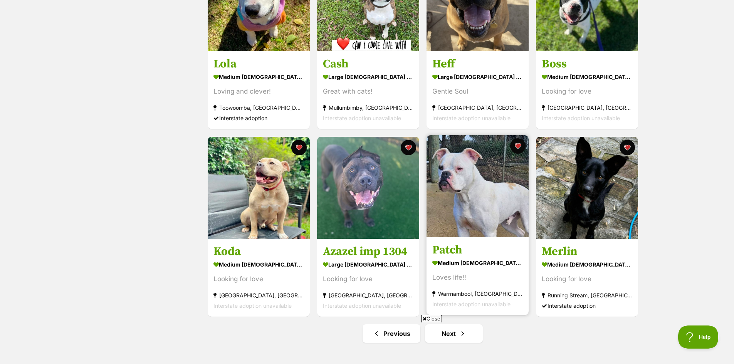 This screenshot has width=734, height=364. What do you see at coordinates (477, 92) in the screenshot?
I see `div: Gentle Soul` at bounding box center [477, 92].